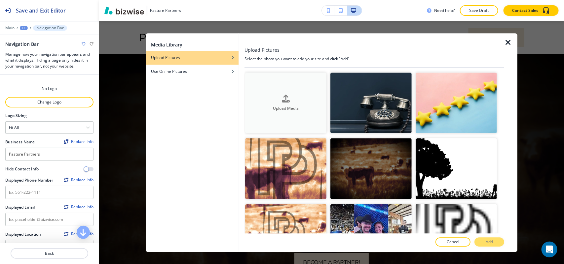 The width and height of the screenshot is (564, 264). Describe the element at coordinates (262, 50) in the screenshot. I see `h3: Upload Pictures` at that location.